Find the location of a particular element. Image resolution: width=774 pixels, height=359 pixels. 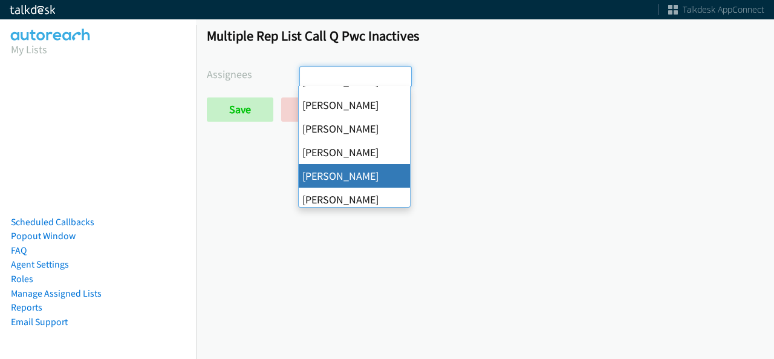

a: Agent Settings is located at coordinates (40, 264).